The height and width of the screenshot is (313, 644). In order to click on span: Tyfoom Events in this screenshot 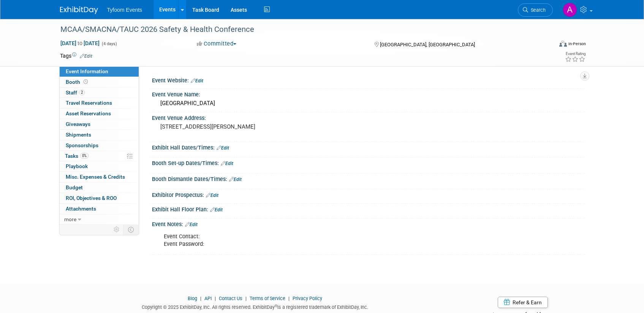, I will do `click(125, 10)`.